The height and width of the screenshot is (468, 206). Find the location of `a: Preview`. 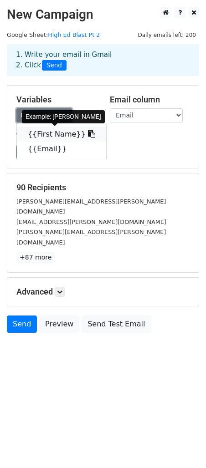

a: Preview is located at coordinates (59, 324).